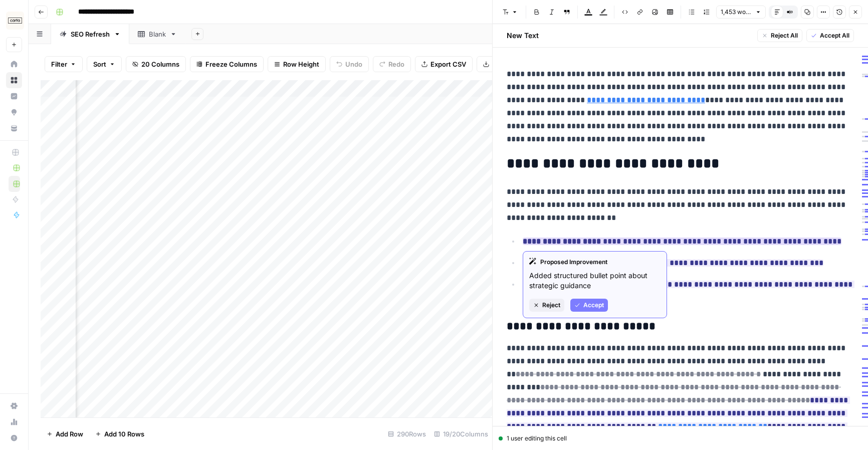  Describe the element at coordinates (15, 20) in the screenshot. I see `img: Carta Logo` at that location.